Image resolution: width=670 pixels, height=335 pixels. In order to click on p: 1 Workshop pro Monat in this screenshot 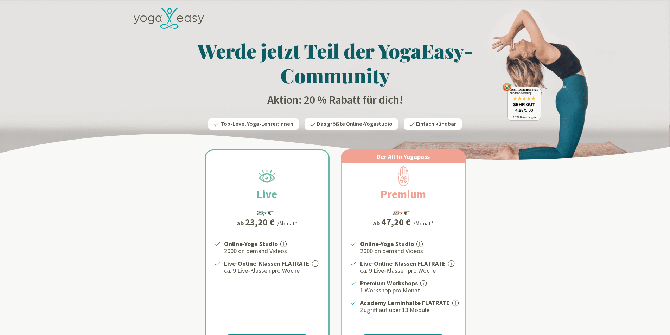, I will do `click(408, 291)`.